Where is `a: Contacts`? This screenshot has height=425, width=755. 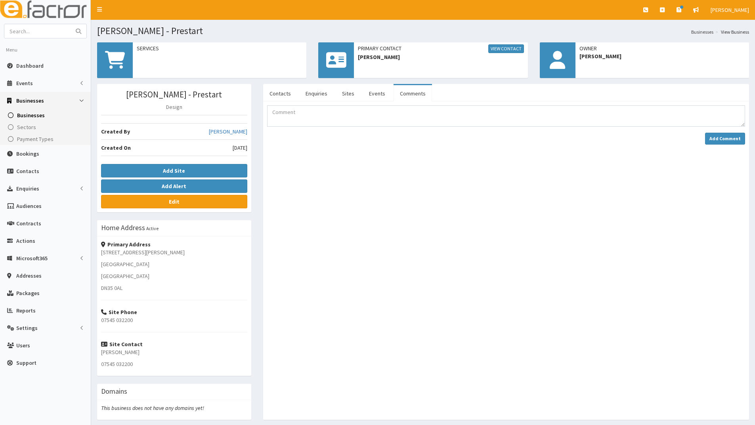
a: Contacts is located at coordinates (280, 93).